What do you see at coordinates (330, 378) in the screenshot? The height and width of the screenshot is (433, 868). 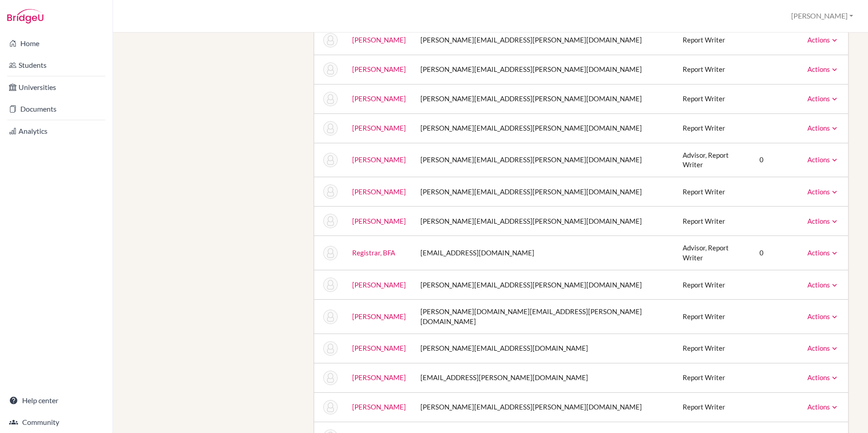 I see `img: (Archived) Robert Shuman` at bounding box center [330, 378].